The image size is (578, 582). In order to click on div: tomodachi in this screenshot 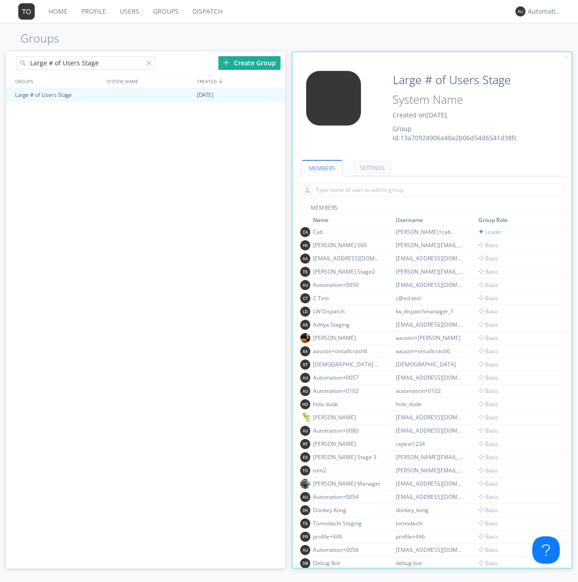, I will do `click(430, 523)`.